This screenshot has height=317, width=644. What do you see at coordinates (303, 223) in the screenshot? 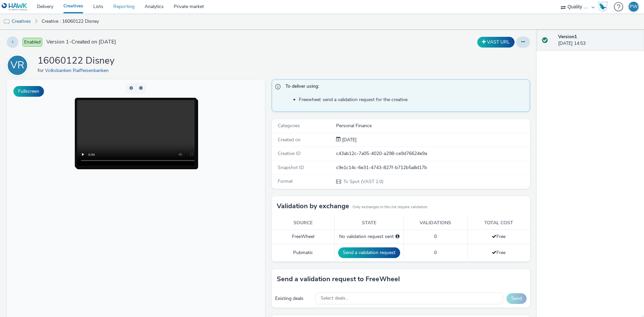
I see `th: Source` at bounding box center [303, 223].